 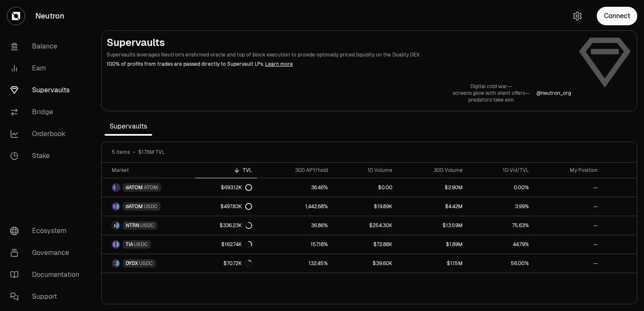 What do you see at coordinates (491, 93) in the screenshot?
I see `a: Digital cold war—screens glow with silent offers—predators take aim.` at bounding box center [491, 93].